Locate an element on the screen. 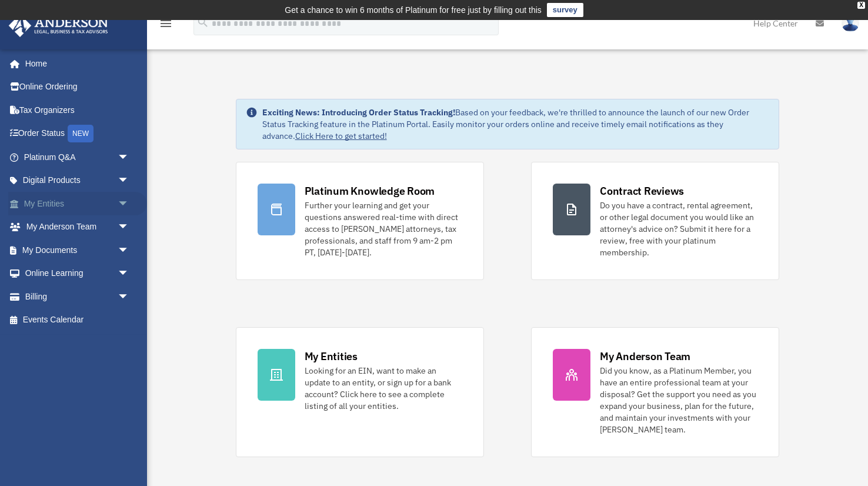 This screenshot has width=868, height=486. div: Based on your feedback, we're thrilled to announce the launch of our new Order Status Tracking fe... is located at coordinates (516, 125).